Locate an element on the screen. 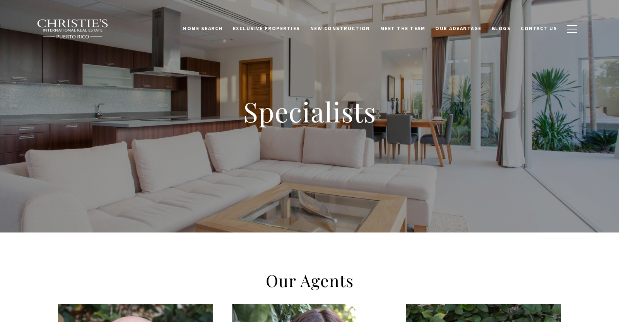 The image size is (619, 322). span: Exclusive Properties is located at coordinates (267, 28).